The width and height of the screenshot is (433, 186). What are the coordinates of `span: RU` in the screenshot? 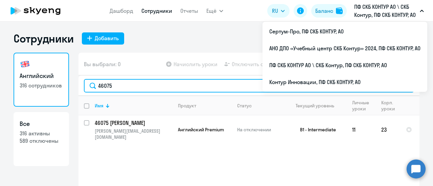 It's located at (275, 11).